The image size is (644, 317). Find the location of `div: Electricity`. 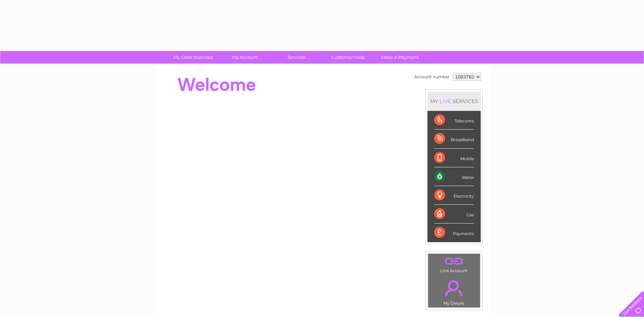

div: Electricity is located at coordinates (454, 195).